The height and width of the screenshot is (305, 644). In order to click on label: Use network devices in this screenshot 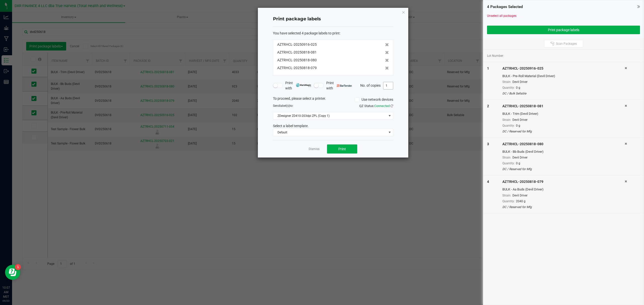, I will do `click(374, 99)`.